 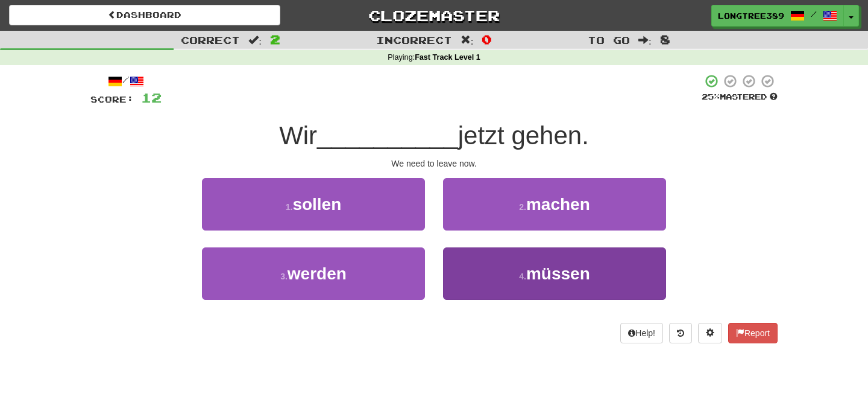 I want to click on span: Score:, so click(x=112, y=99).